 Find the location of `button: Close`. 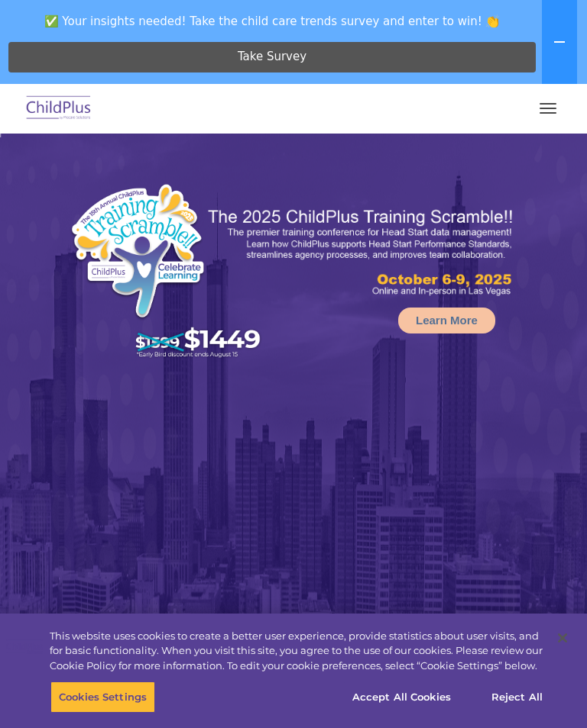

button: Close is located at coordinates (562, 638).